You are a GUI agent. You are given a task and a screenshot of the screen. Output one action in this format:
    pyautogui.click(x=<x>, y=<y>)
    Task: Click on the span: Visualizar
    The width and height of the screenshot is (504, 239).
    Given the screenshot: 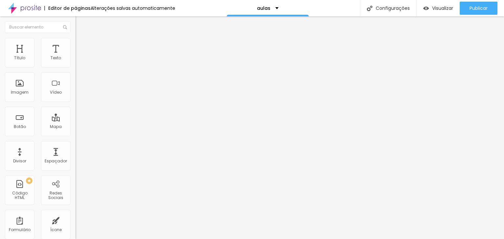 What is the action you would take?
    pyautogui.click(x=442, y=8)
    